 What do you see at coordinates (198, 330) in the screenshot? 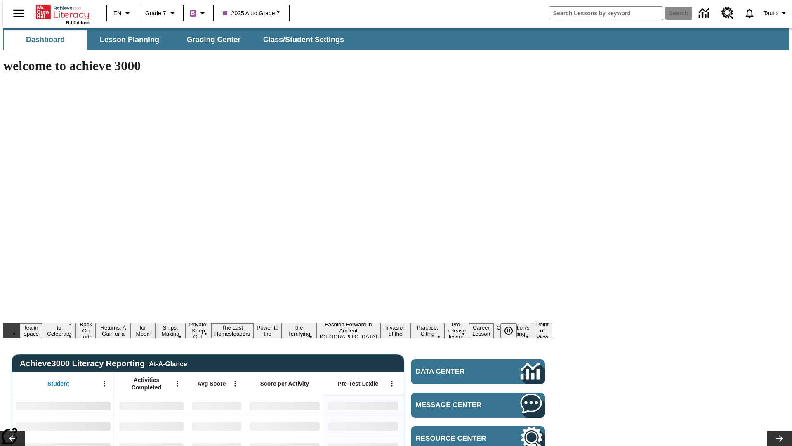
I see `button: Slide 7 Private! Keep Out!` at bounding box center [198, 330].